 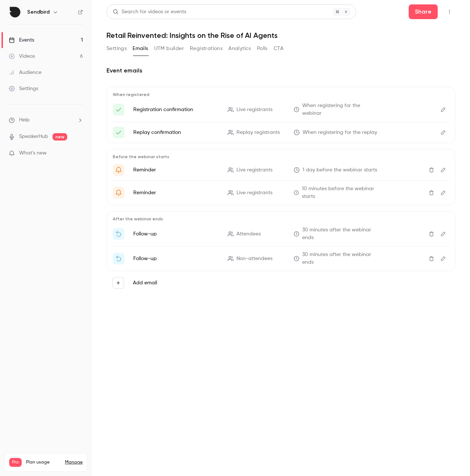 I want to click on span: When registering for the replay, so click(x=340, y=132).